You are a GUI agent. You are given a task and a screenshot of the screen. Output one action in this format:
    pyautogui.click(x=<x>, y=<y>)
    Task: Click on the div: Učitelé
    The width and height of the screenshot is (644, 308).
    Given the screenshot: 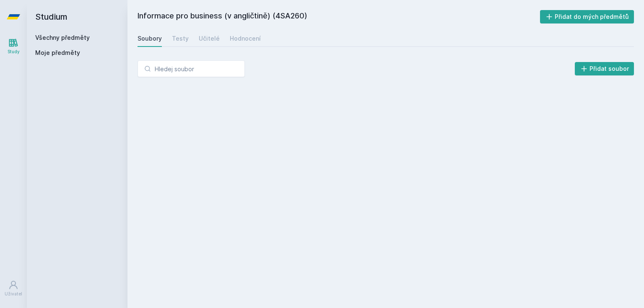 What is the action you would take?
    pyautogui.click(x=209, y=39)
    